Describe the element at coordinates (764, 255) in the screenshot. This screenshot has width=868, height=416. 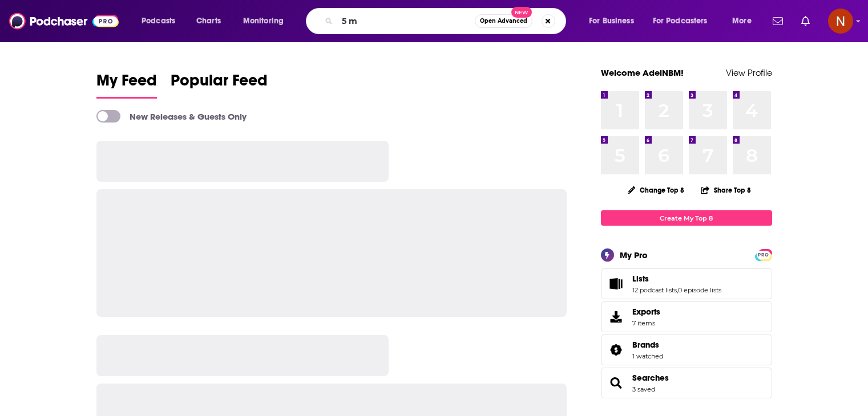
I see `a: PRO` at that location.